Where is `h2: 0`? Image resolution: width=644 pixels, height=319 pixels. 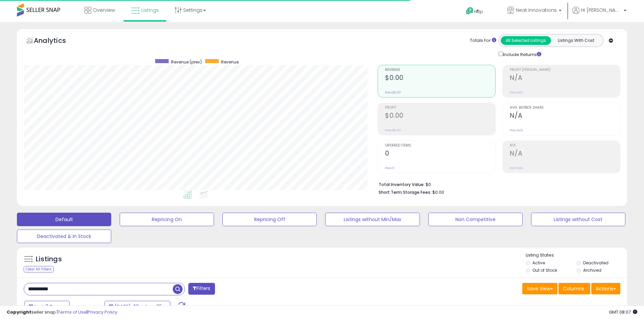
h2: 0 is located at coordinates (440, 154).